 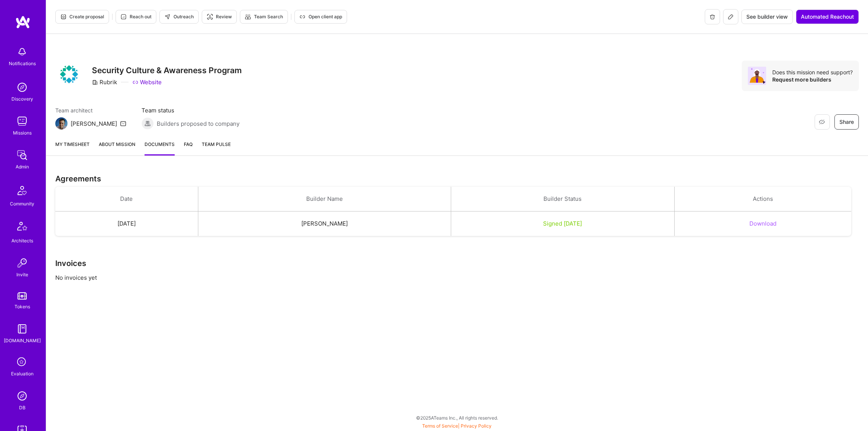 What do you see at coordinates (216, 144) in the screenshot?
I see `span: Team Pulse` at bounding box center [216, 144].